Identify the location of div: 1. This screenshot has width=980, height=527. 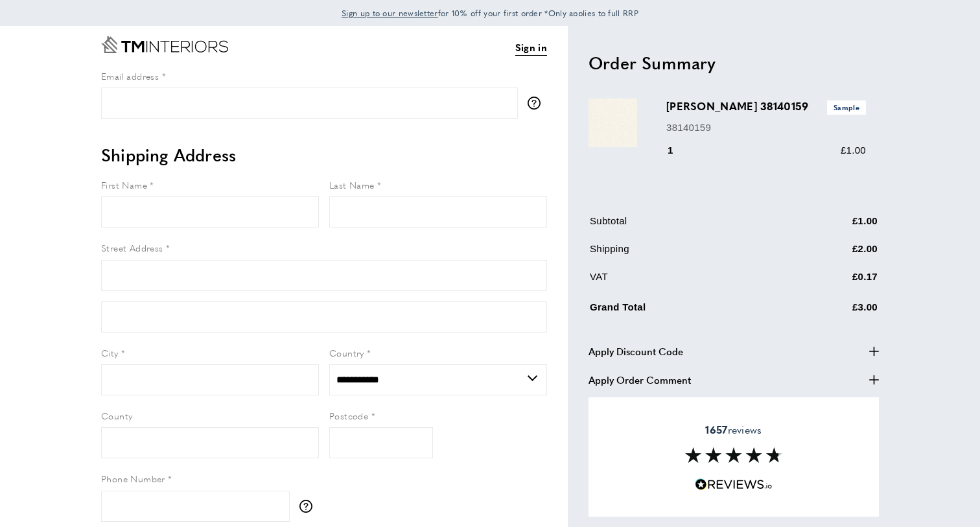
(679, 150).